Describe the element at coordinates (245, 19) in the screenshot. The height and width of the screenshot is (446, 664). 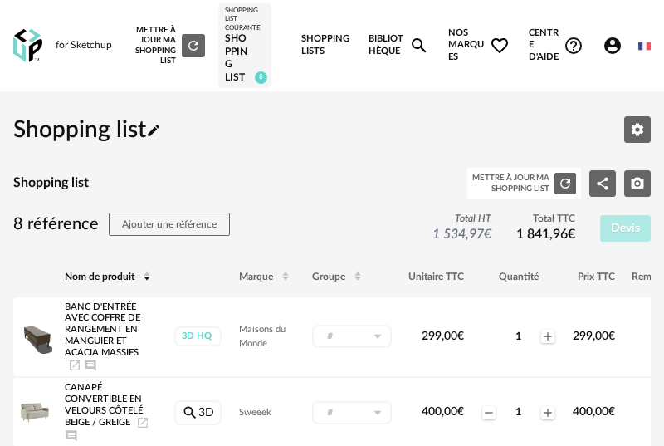
I see `div: Shopping List courante` at that location.